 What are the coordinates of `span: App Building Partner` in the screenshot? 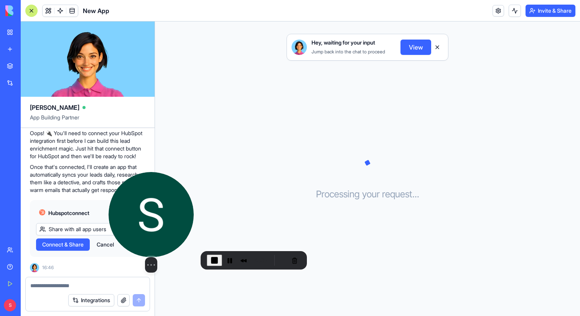 It's located at (87, 120).